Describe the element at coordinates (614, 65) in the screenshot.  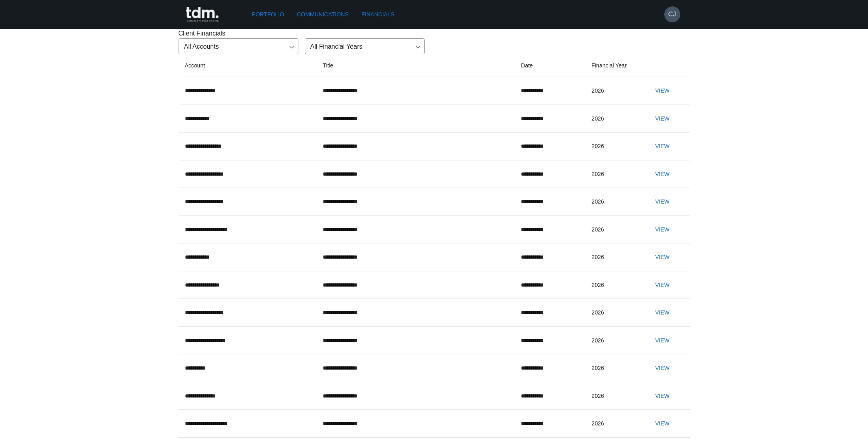
I see `th: Financial Year` at that location.